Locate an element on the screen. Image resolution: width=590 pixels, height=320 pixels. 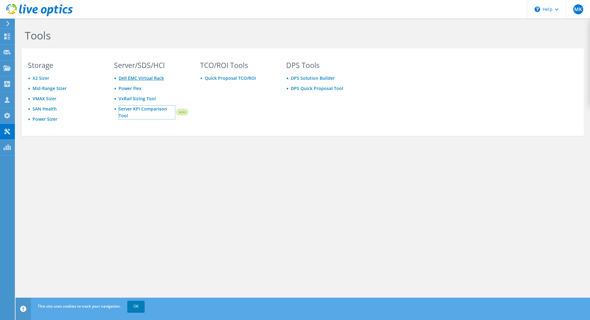
a: Power Flex is located at coordinates (130, 88).